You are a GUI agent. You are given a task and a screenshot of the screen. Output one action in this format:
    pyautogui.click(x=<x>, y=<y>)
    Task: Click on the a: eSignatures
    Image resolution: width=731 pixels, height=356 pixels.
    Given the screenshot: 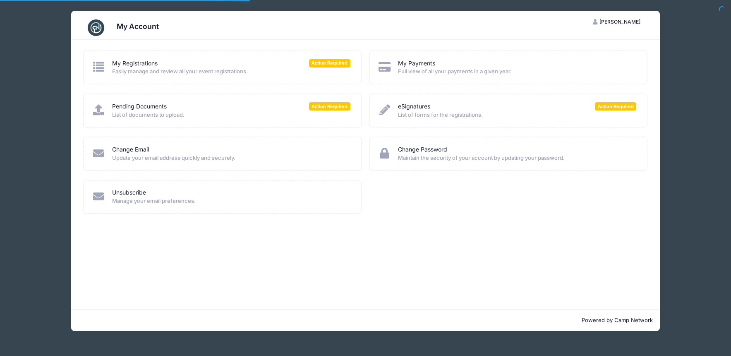 What is the action you would take?
    pyautogui.click(x=414, y=106)
    